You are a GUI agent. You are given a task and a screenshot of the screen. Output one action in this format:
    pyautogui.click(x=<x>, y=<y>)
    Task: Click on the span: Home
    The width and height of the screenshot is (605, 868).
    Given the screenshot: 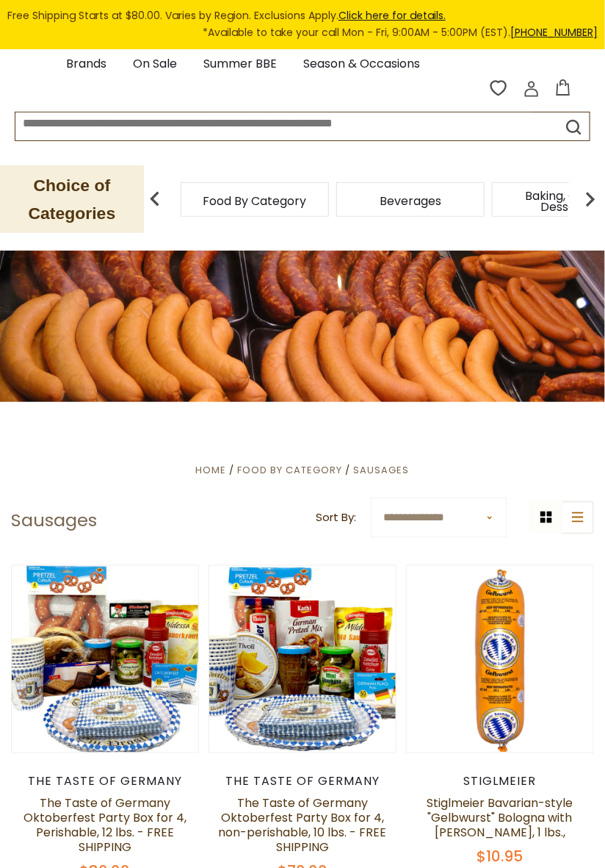 What is the action you would take?
    pyautogui.click(x=211, y=469)
    